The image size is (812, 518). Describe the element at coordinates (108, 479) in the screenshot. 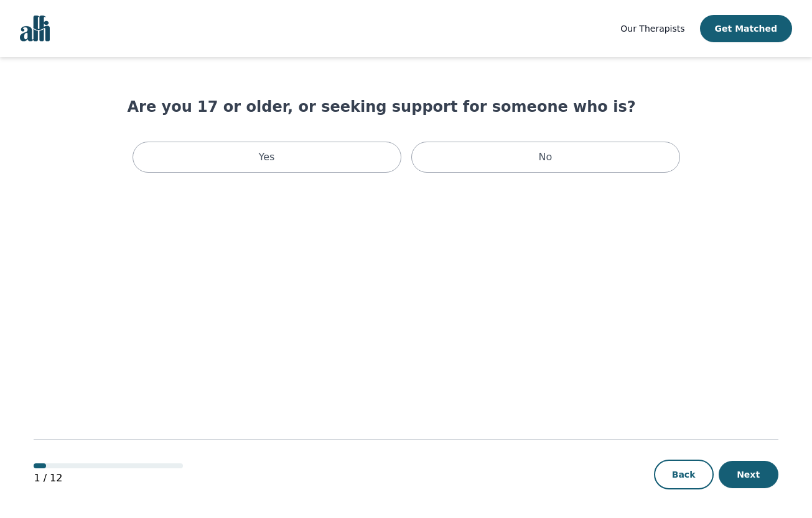

I see `p: 1 / 12` at that location.